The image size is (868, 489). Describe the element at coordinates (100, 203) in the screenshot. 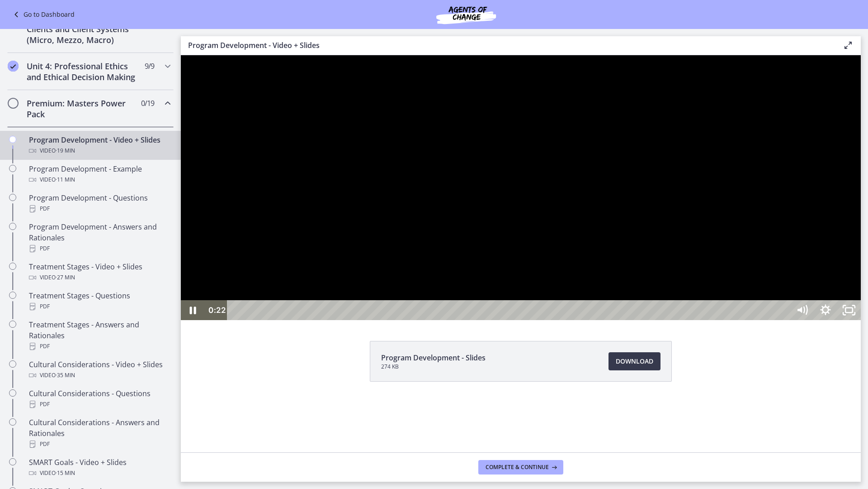

I see `div: Program Development - Questions` at that location.